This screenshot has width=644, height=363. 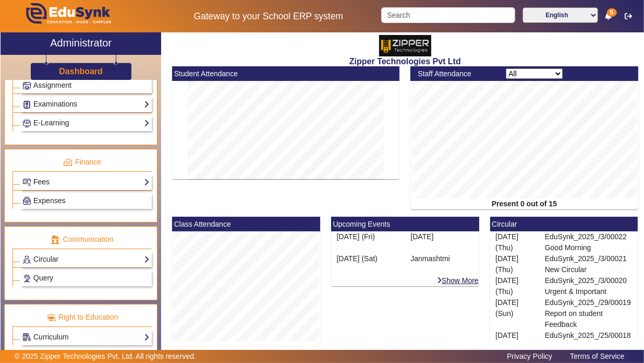 What do you see at coordinates (27, 86) in the screenshot?
I see `img: Assignments.png` at bounding box center [27, 86].